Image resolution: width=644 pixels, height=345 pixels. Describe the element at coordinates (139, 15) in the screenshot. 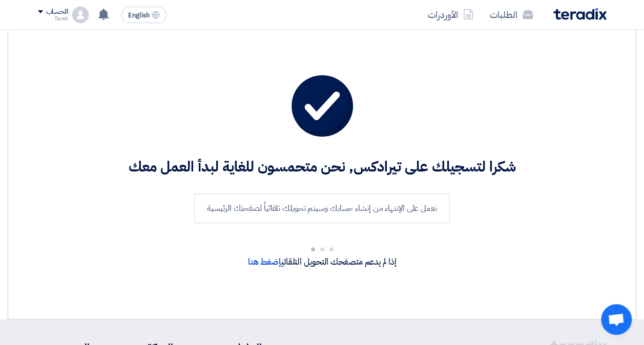

I see `span: English` at that location.